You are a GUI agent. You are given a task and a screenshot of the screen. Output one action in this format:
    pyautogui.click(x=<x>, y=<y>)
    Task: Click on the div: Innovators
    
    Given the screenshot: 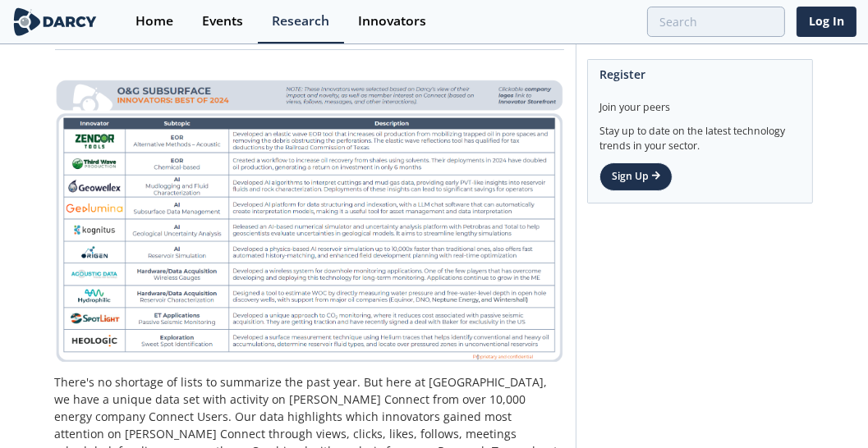 What is the action you would take?
    pyautogui.click(x=391, y=21)
    